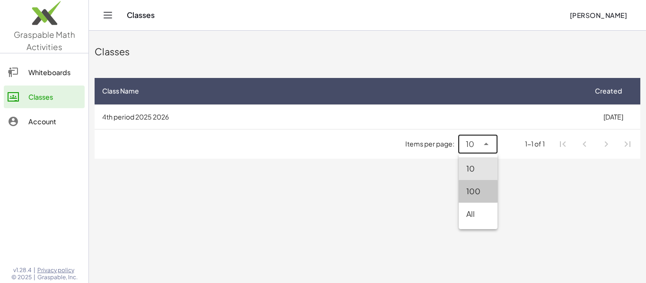 The width and height of the screenshot is (646, 283). I want to click on nav: Pagination Navigation, so click(596, 144).